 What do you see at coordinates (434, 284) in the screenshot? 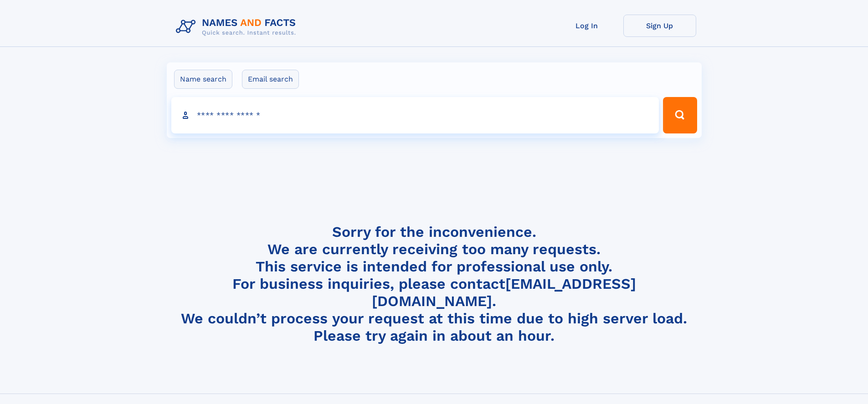
I see `h4: Sorry for the inconvenience. We are currently receiving too many requests. This service is intend...` at bounding box center [434, 284].